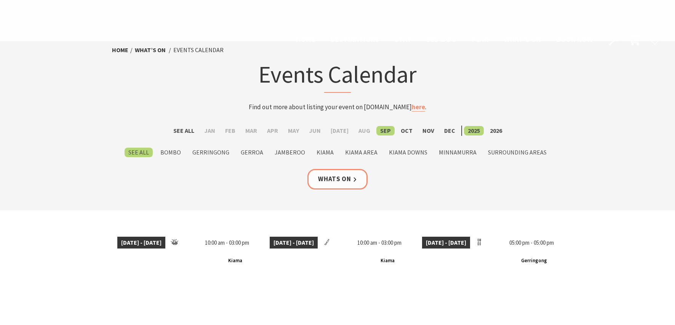 Image resolution: width=675 pixels, height=325 pixels. I want to click on span: Destinations, so click(355, 39).